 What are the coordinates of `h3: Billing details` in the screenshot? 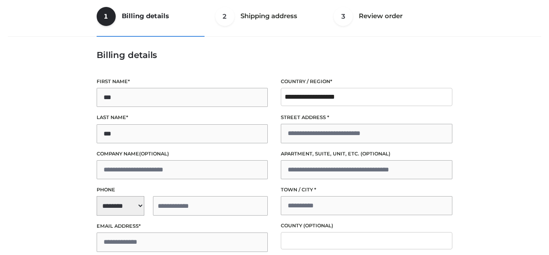 It's located at (274, 55).